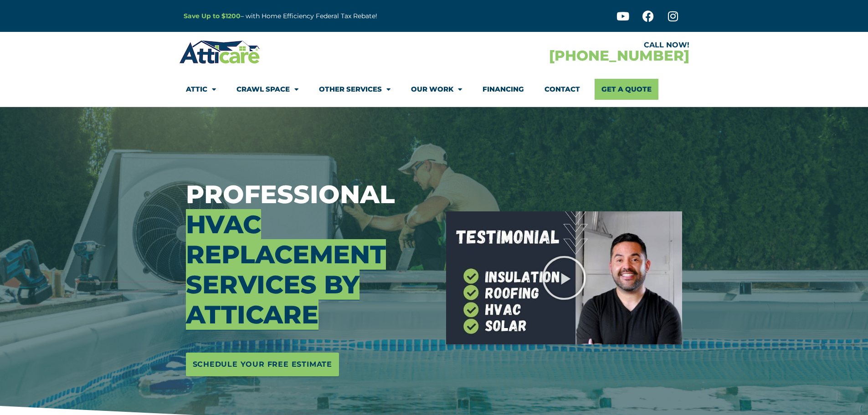 This screenshot has width=868, height=415. I want to click on a: Schedule Your Free Estimate, so click(262, 364).